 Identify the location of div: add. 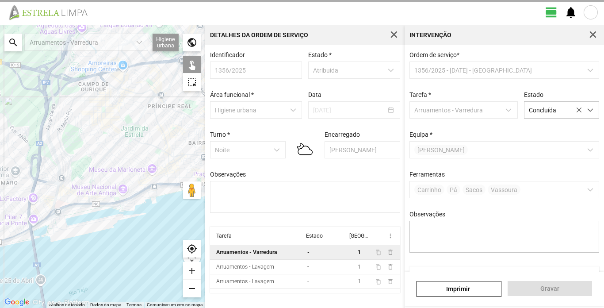
(192, 271).